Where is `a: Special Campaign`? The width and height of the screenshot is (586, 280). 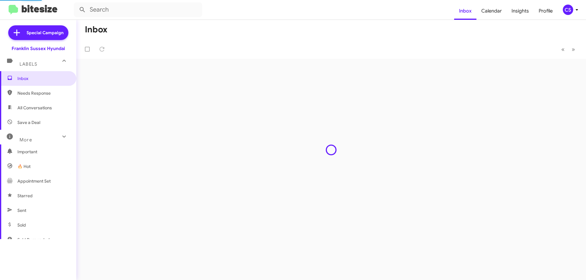
a: Special Campaign is located at coordinates (38, 33).